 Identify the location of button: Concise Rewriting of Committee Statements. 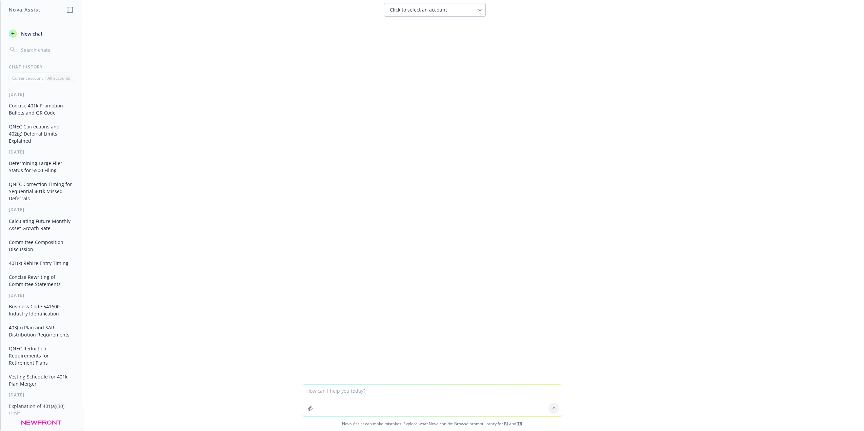
(41, 281).